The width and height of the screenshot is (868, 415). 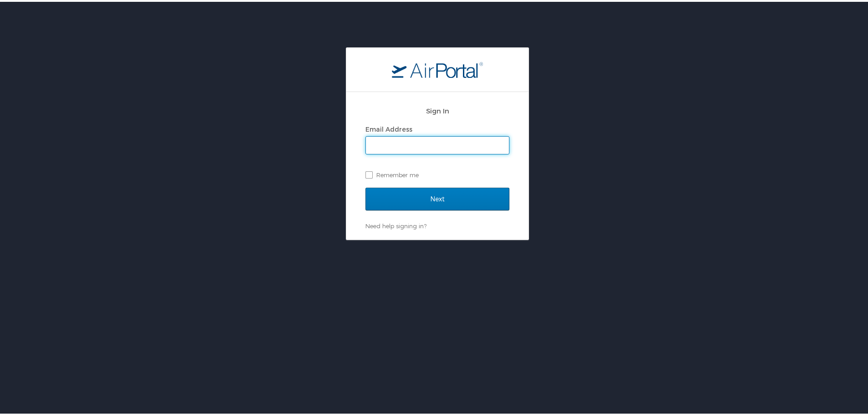 What do you see at coordinates (437, 173) in the screenshot?
I see `label: Remember me` at bounding box center [437, 173].